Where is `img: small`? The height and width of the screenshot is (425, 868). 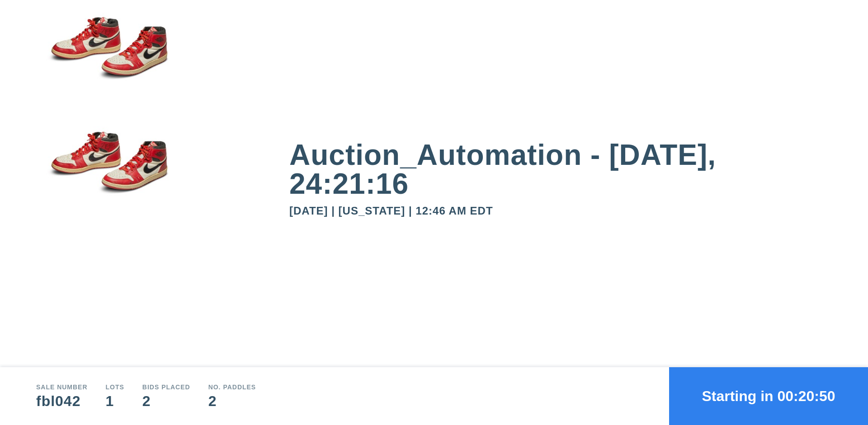
img: small is located at coordinates (109, 72).